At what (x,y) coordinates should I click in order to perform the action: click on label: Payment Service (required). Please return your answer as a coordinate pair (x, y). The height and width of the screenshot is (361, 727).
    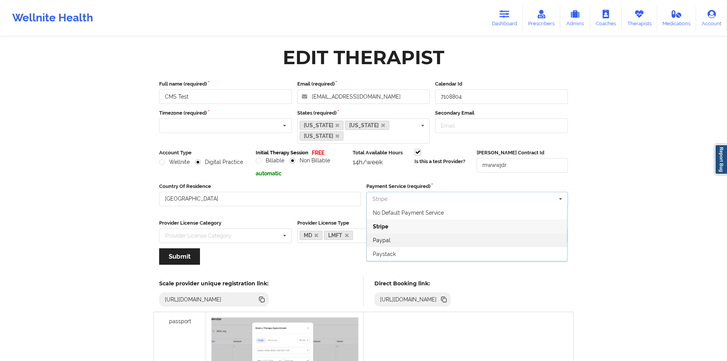
    Looking at the image, I should click on (467, 186).